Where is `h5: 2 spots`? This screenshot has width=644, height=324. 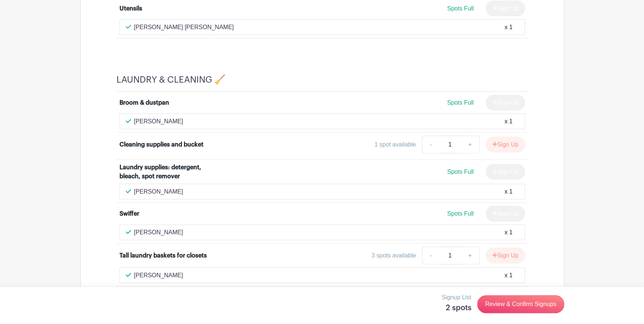
h5: 2 spots is located at coordinates (456, 308).